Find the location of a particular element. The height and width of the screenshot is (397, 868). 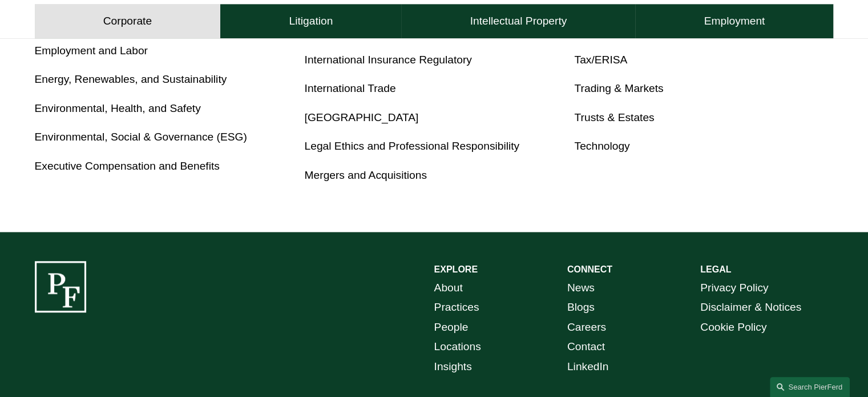

a: Legal Ethics and Professional Responsibility is located at coordinates (412, 146).